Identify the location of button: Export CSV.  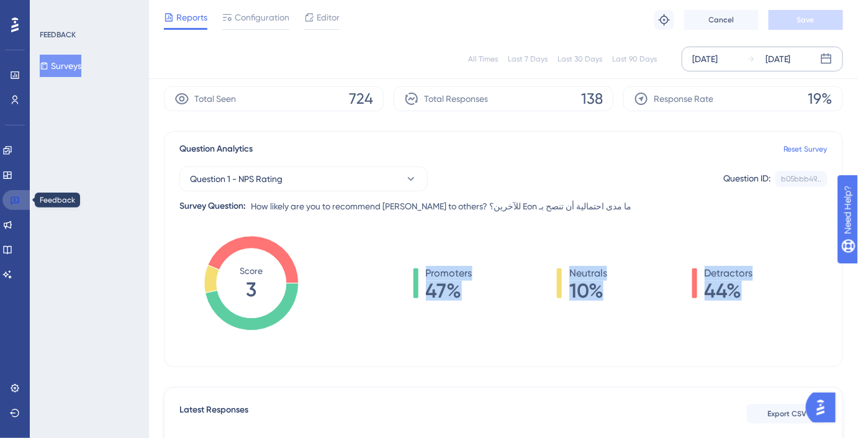
(788, 414).